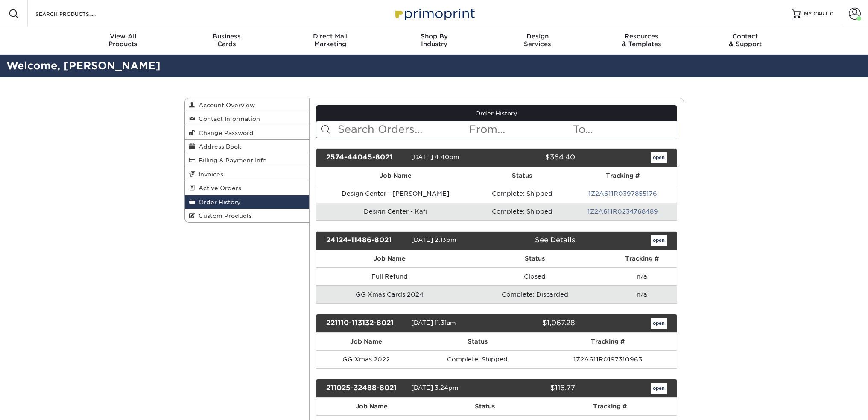 This screenshot has width=868, height=420. What do you see at coordinates (536, 157) in the screenshot?
I see `div: $364.40` at bounding box center [536, 157].